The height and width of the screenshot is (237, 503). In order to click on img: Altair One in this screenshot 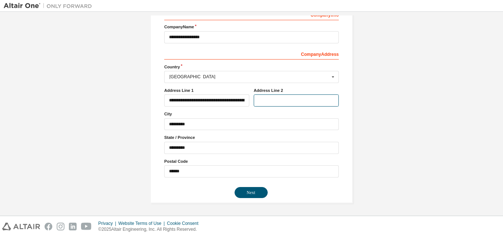, I will do `click(50, 6)`.